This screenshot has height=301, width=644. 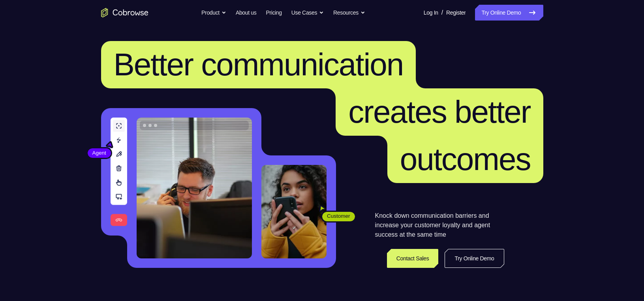 What do you see at coordinates (214, 13) in the screenshot?
I see `button: Product` at bounding box center [214, 13].